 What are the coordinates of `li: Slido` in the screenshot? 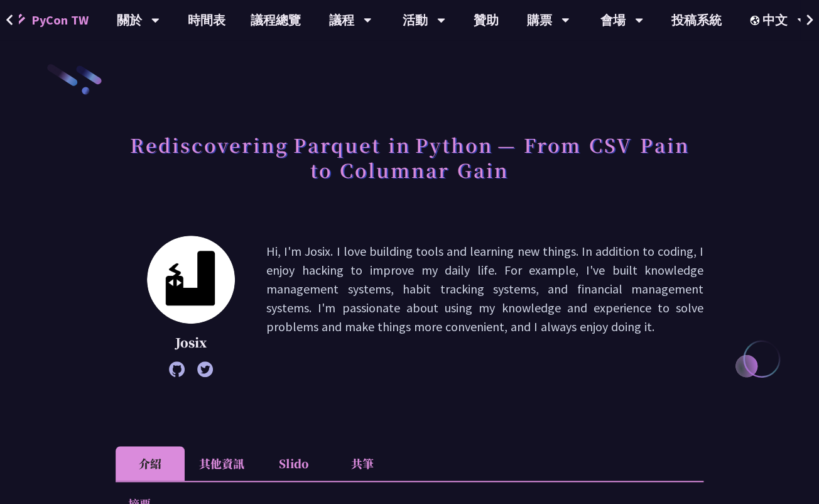 It's located at (293, 463).